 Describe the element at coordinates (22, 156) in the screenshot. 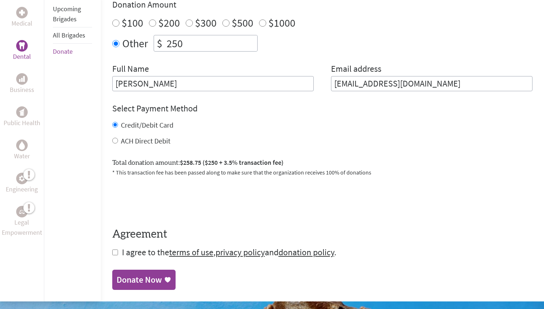

I see `p: Water` at that location.